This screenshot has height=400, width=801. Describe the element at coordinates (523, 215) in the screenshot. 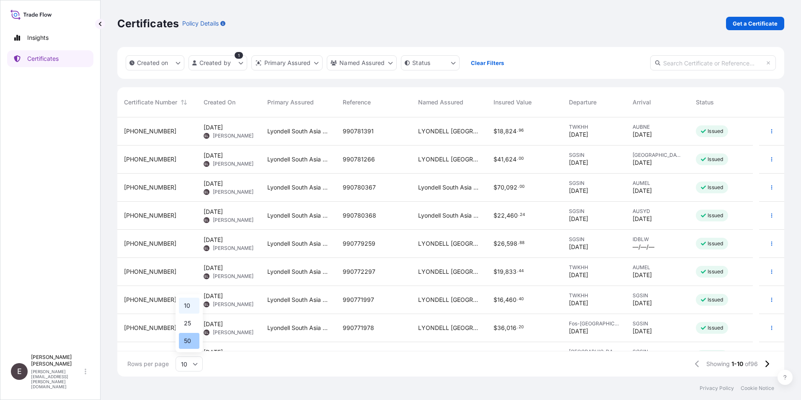

I see `span: 24` at that location.